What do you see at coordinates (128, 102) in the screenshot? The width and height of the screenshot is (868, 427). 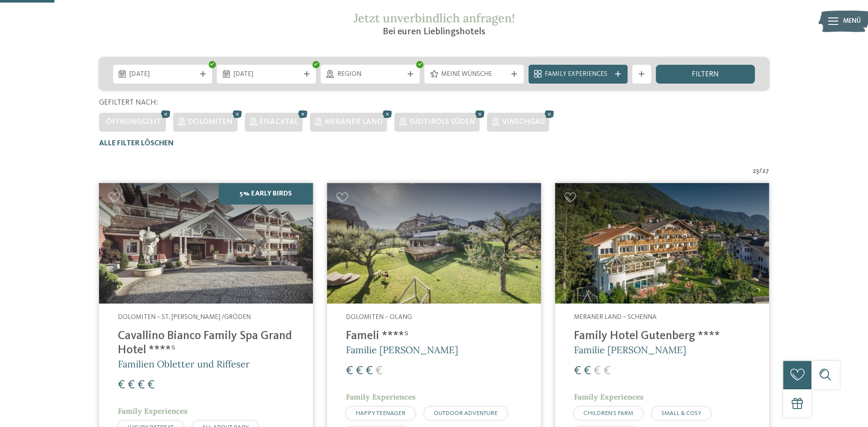 I see `span: Gefiltert nach:` at bounding box center [128, 102].